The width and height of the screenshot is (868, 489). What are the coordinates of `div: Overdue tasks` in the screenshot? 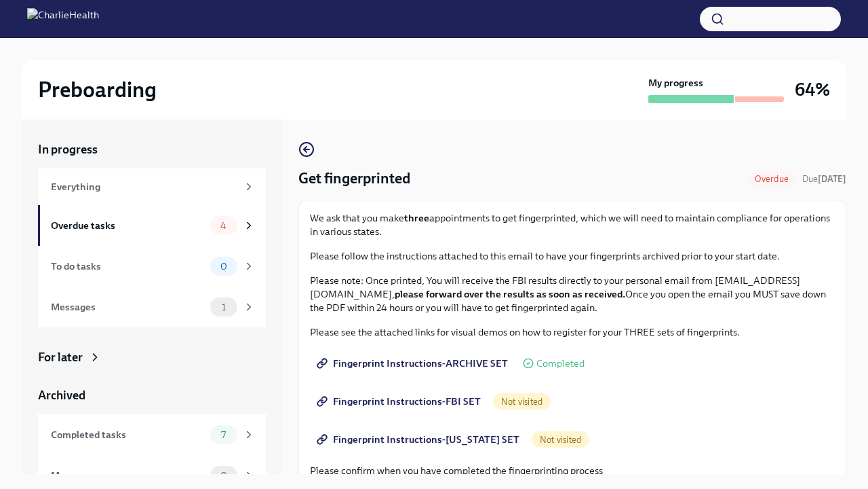 It's located at (128, 225).